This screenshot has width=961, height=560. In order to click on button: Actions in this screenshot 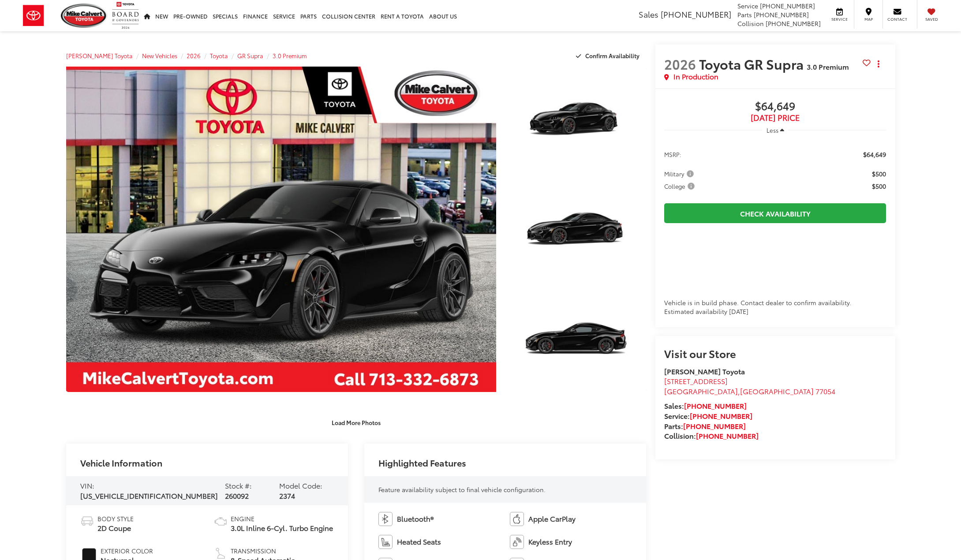, I will do `click(878, 63)`.